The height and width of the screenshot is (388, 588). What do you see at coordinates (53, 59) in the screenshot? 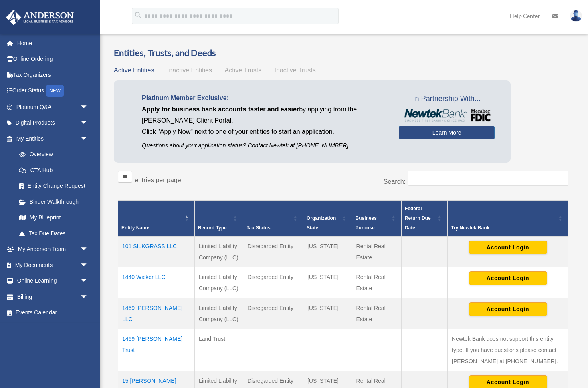
I see `a: Online Ordering` at bounding box center [53, 59].